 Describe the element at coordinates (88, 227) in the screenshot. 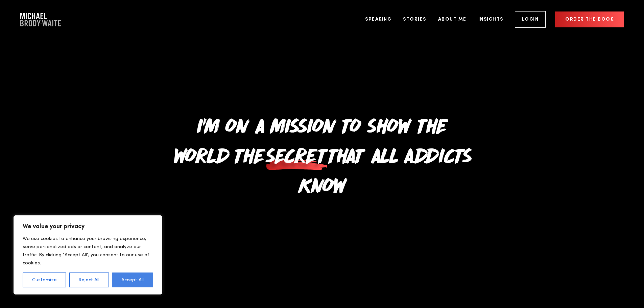

I see `p: We value your privacy` at that location.